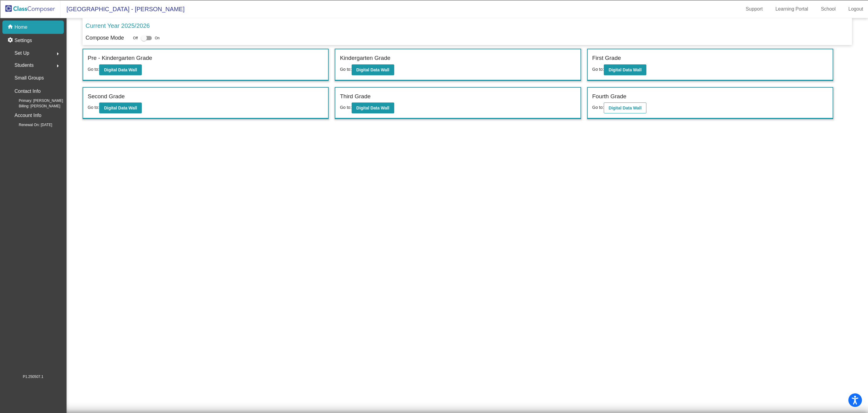 The image size is (868, 413). What do you see at coordinates (434, 143) in the screenshot?
I see `div: This outline has no content. Would you like to delete it?` at bounding box center [434, 143].